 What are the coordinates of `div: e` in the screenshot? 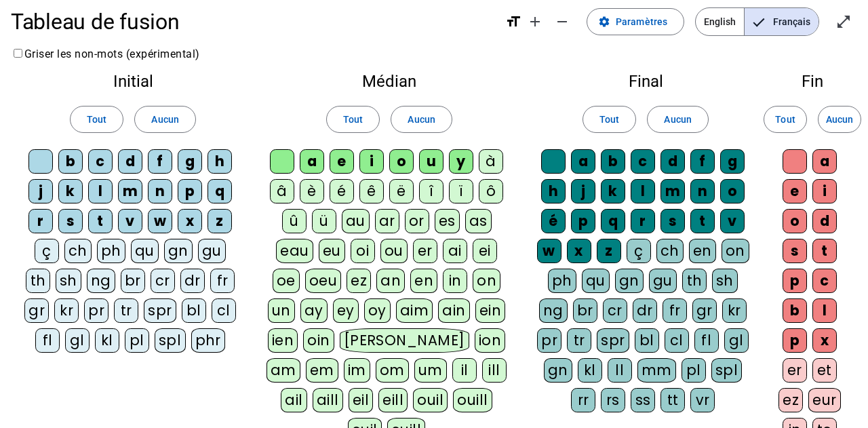 It's located at (342, 162).